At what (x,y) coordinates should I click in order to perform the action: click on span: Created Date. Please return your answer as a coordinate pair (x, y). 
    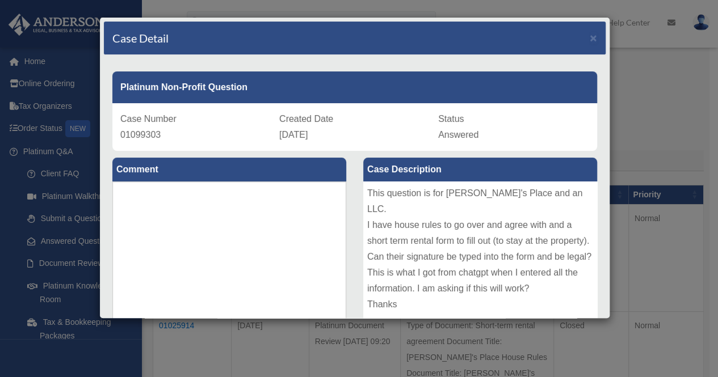
    Looking at the image, I should click on (306, 119).